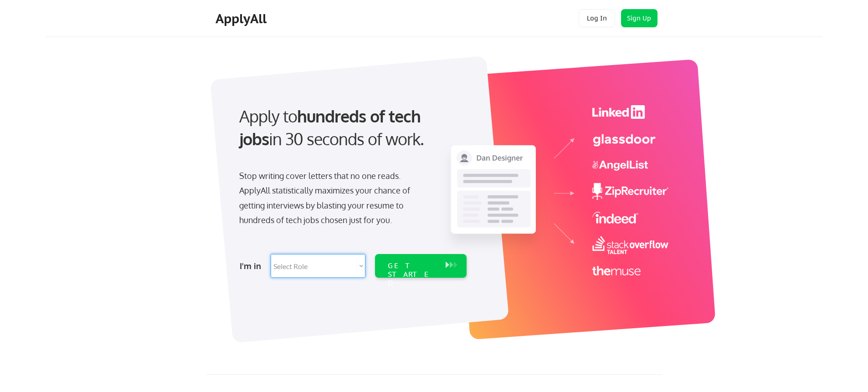 The height and width of the screenshot is (392, 868). Describe the element at coordinates (639, 18) in the screenshot. I see `button: Sign Up` at that location.